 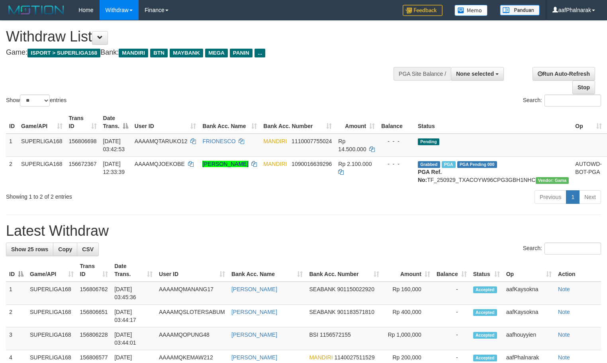 I want to click on th: Balance: activate to sort column ascending, so click(x=452, y=270).